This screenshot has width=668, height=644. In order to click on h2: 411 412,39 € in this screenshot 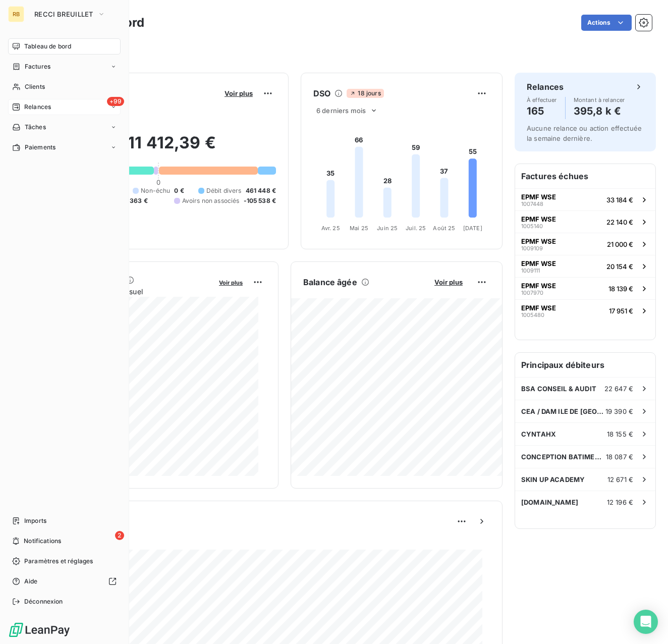, I will do `click(167, 148)`.